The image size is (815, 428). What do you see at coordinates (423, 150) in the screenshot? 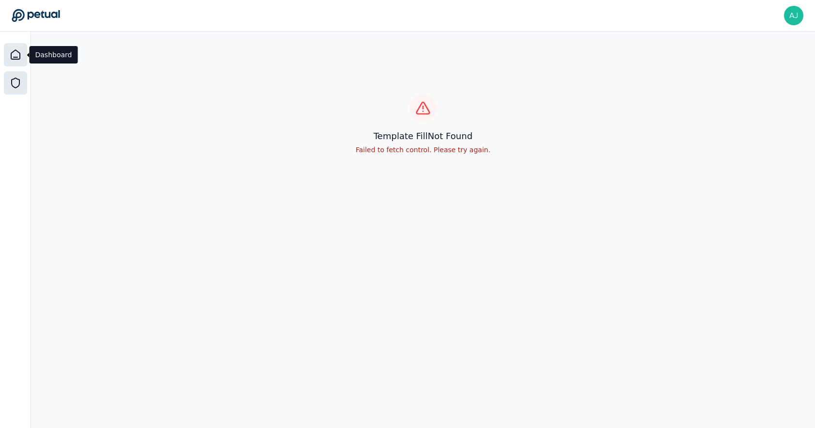
I see `p: Failed to fetch control. Please try again.` at bounding box center [423, 150].